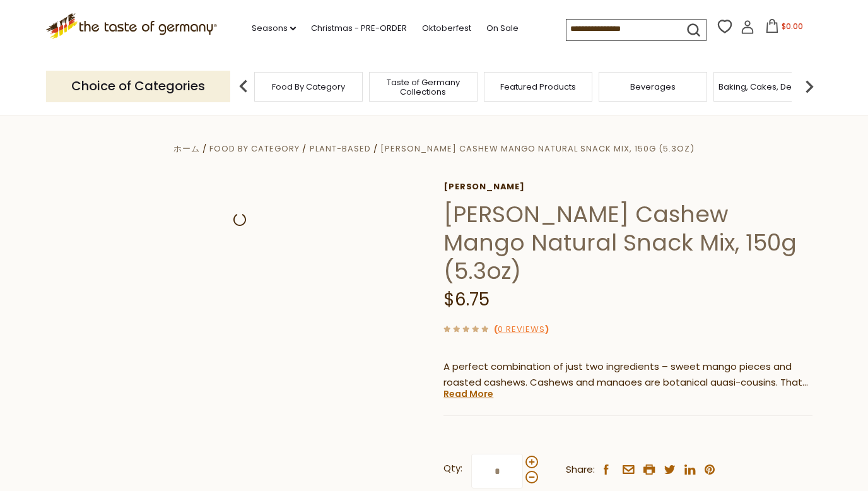 The width and height of the screenshot is (868, 491). I want to click on a: Baking, Cakes, Desserts, so click(767, 86).